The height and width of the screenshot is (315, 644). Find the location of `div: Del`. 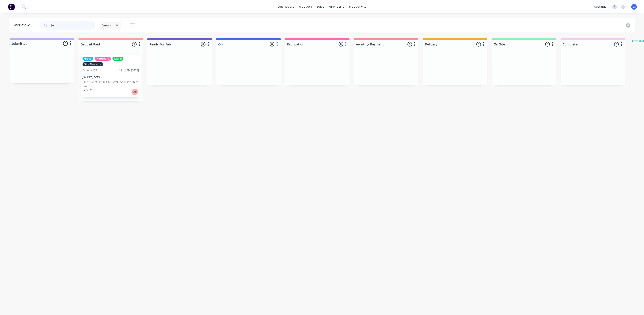

div: Del is located at coordinates (135, 92).